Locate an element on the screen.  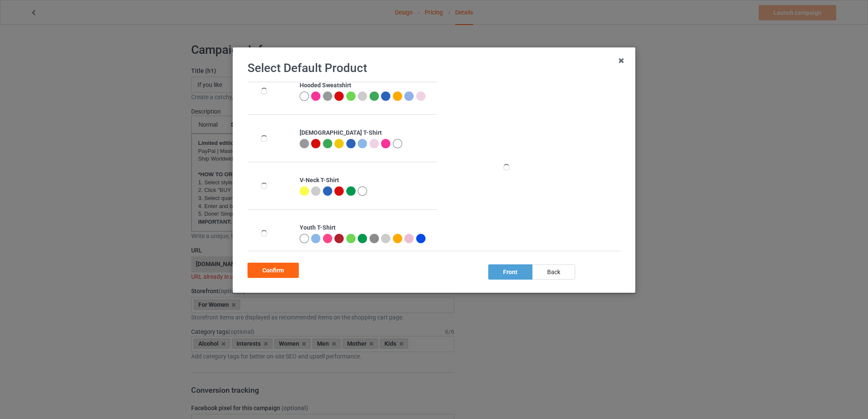
div: back is located at coordinates (553, 272).